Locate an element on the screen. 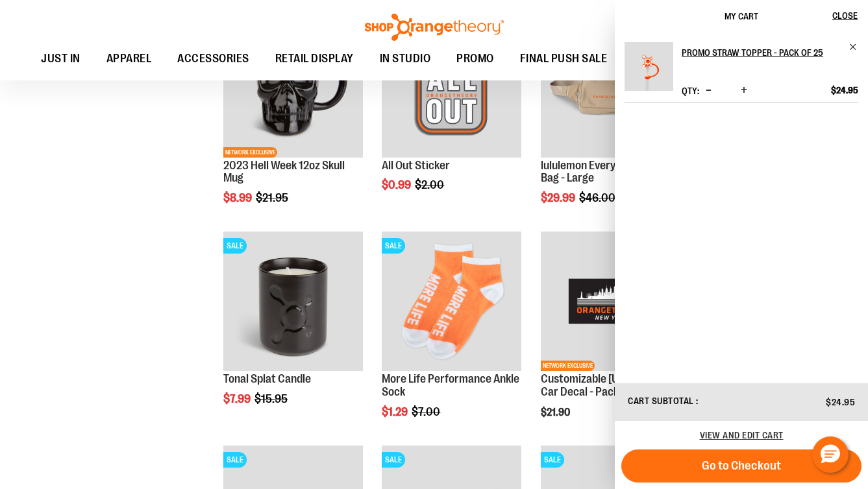 The width and height of the screenshot is (868, 489). span: ACCESSORIES is located at coordinates (213, 59).